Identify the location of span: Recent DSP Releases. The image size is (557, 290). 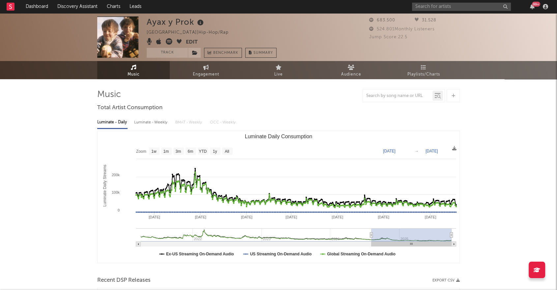
(124, 280).